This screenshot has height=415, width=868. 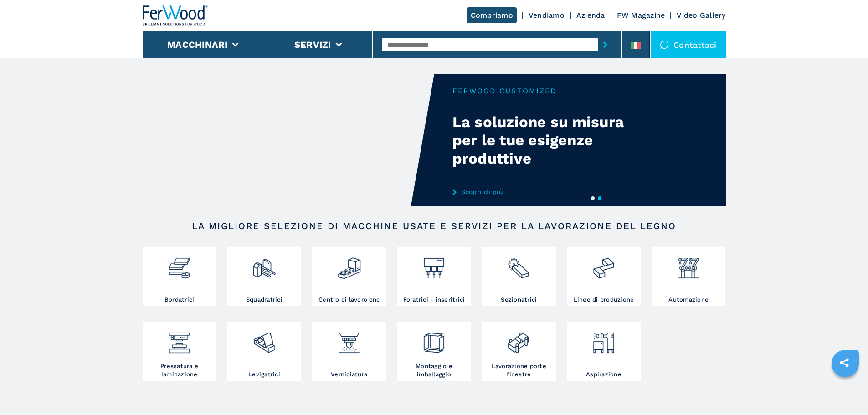 What do you see at coordinates (349, 351) in the screenshot?
I see `a: Verniciatura` at bounding box center [349, 351].